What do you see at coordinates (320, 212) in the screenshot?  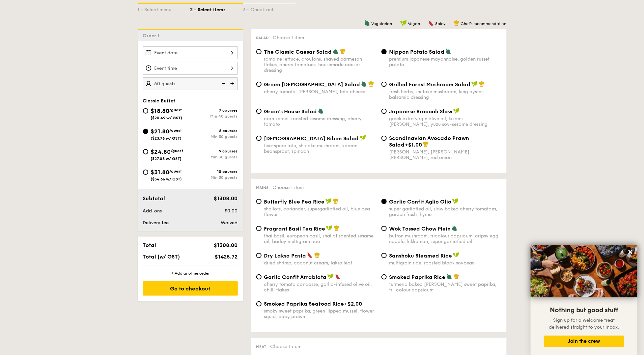 I see `div: shallots, coriander, supergarlicfied oil, blue pea flower` at bounding box center [320, 212].